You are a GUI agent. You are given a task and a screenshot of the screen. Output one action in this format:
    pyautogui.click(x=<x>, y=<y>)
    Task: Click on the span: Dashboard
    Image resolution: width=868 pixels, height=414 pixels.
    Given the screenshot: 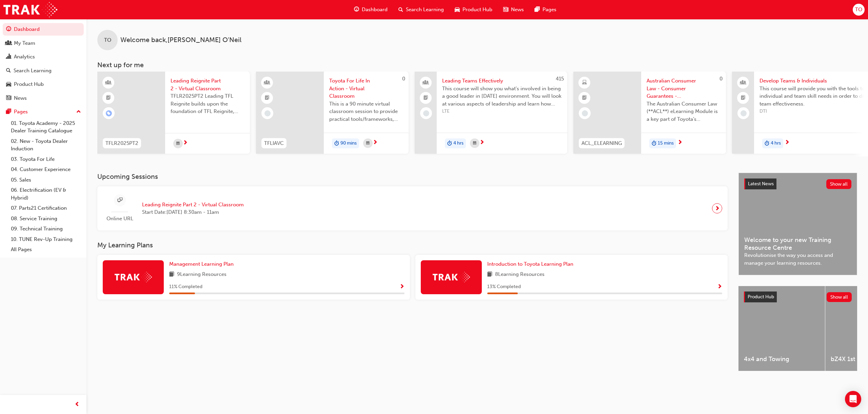 What is the action you would take?
    pyautogui.click(x=375, y=9)
    